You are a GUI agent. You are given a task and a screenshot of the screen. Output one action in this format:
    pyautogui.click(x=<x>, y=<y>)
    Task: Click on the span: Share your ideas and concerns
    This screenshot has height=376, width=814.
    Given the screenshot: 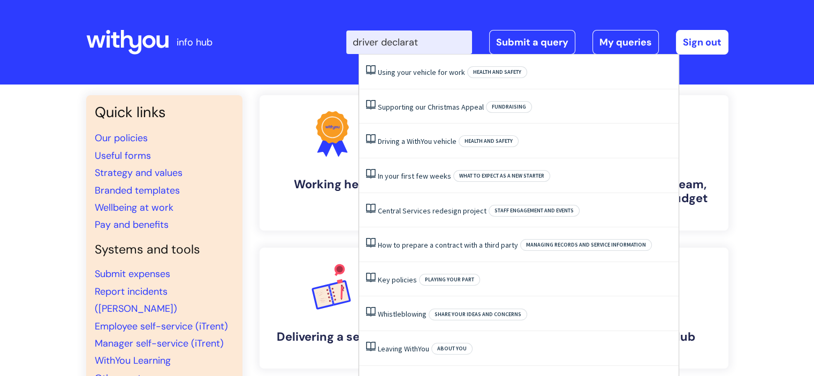 What is the action you would take?
    pyautogui.click(x=478, y=315)
    